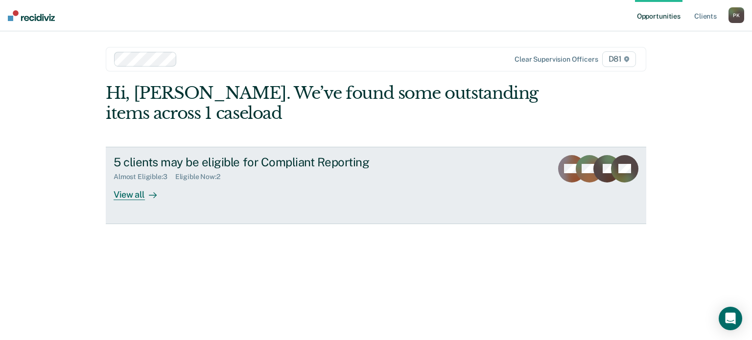 Image resolution: width=752 pixels, height=340 pixels. What do you see at coordinates (736, 15) in the screenshot?
I see `button: PK` at bounding box center [736, 15].